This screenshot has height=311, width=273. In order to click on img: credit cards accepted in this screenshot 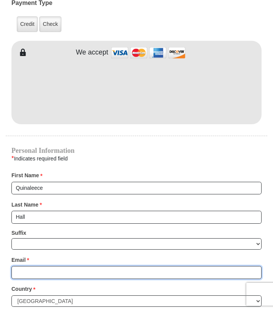, I will do `click(148, 53)`.